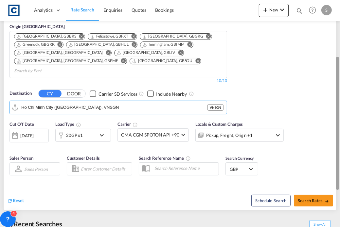 This screenshot has height=227, width=340. I want to click on md-datepicker: Select, so click(12, 146).